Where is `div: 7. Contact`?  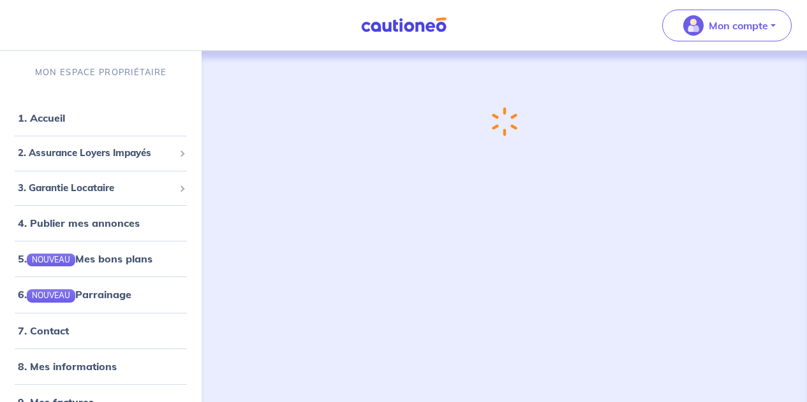
div: 7. Contact is located at coordinates (101, 331).